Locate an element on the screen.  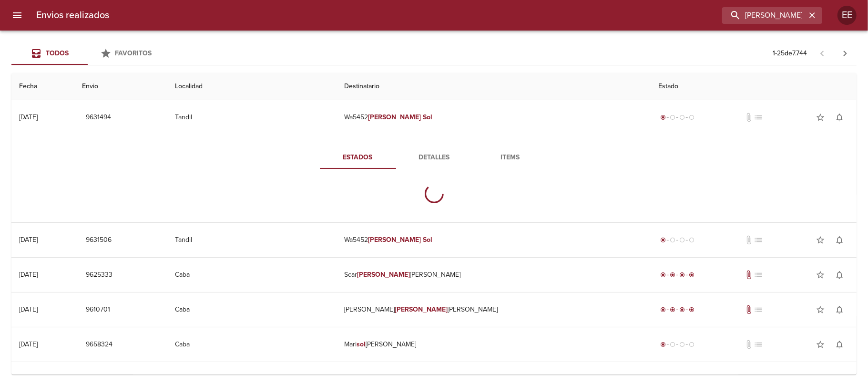
div: Tabs detalle de guia is located at coordinates (434, 158).